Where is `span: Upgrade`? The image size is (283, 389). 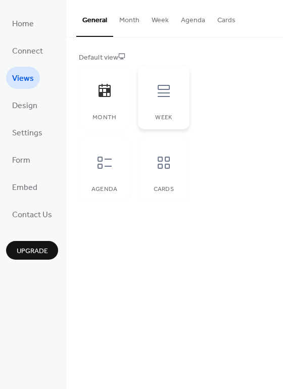 span: Upgrade is located at coordinates (32, 251).